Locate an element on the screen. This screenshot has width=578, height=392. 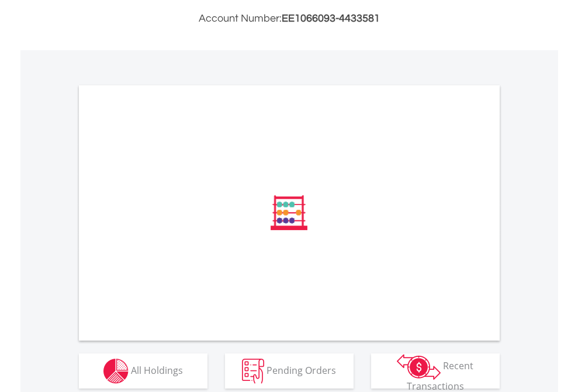
img: holdings-wht.png is located at coordinates (116, 371).